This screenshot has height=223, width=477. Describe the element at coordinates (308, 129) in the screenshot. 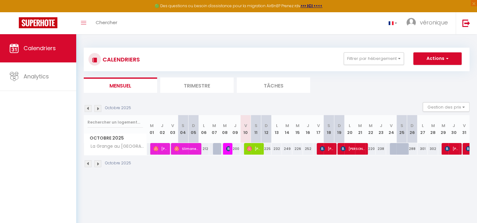

I see `th: 16` at that location.